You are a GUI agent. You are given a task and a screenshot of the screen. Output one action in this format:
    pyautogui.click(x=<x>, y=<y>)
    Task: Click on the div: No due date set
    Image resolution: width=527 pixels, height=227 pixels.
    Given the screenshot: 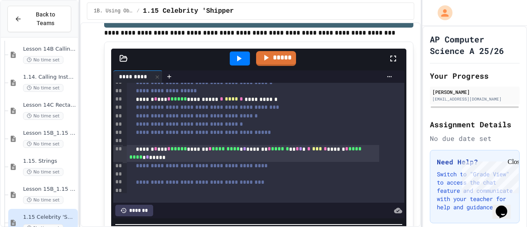 What is the action you would take?
    pyautogui.click(x=475, y=138)
    